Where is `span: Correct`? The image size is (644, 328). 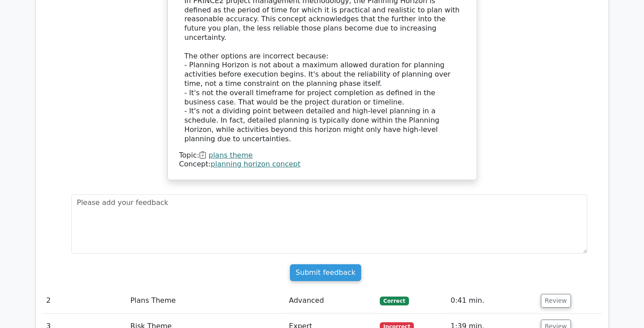 span: Correct is located at coordinates (394, 301).